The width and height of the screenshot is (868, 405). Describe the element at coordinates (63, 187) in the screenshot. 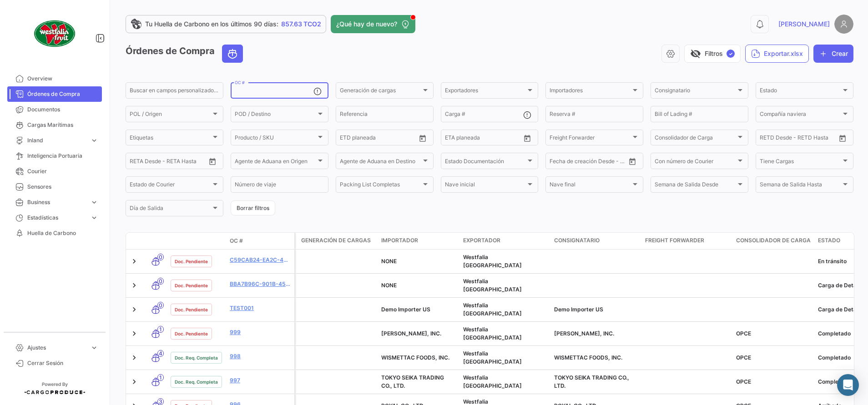

I see `span: Sensores` at that location.